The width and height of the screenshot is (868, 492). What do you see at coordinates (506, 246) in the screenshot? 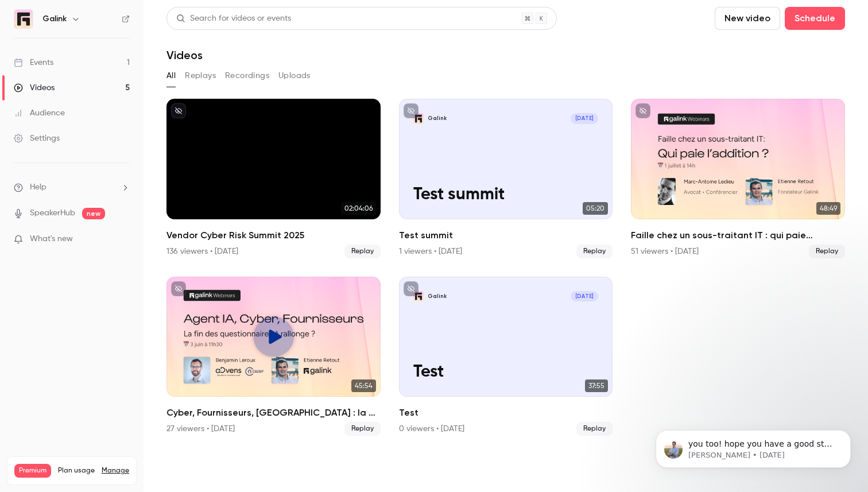
I see `section: Videos` at bounding box center [506, 246].